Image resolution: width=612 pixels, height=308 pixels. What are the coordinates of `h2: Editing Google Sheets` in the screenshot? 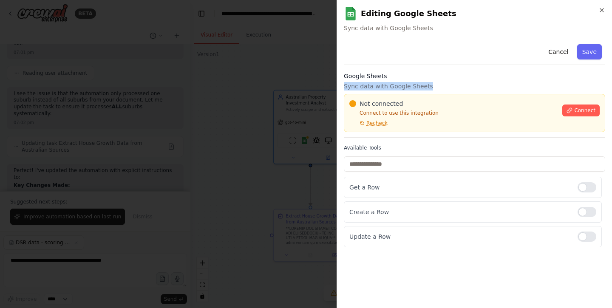 It's located at (475, 14).